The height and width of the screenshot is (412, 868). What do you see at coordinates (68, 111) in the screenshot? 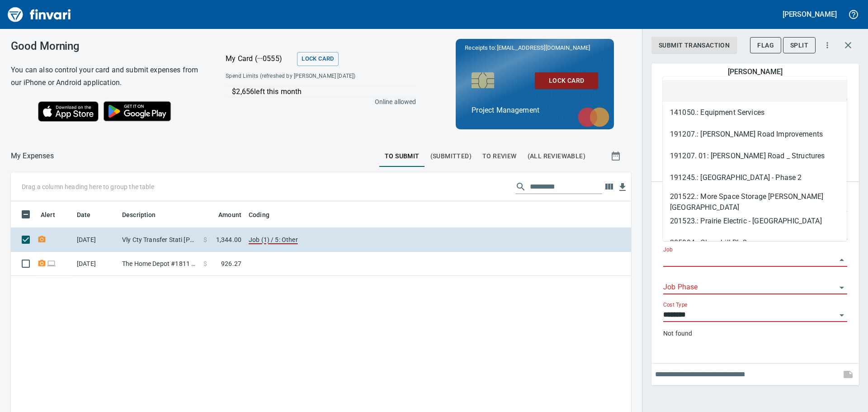
I see `img: Download on the App Store` at bounding box center [68, 111].